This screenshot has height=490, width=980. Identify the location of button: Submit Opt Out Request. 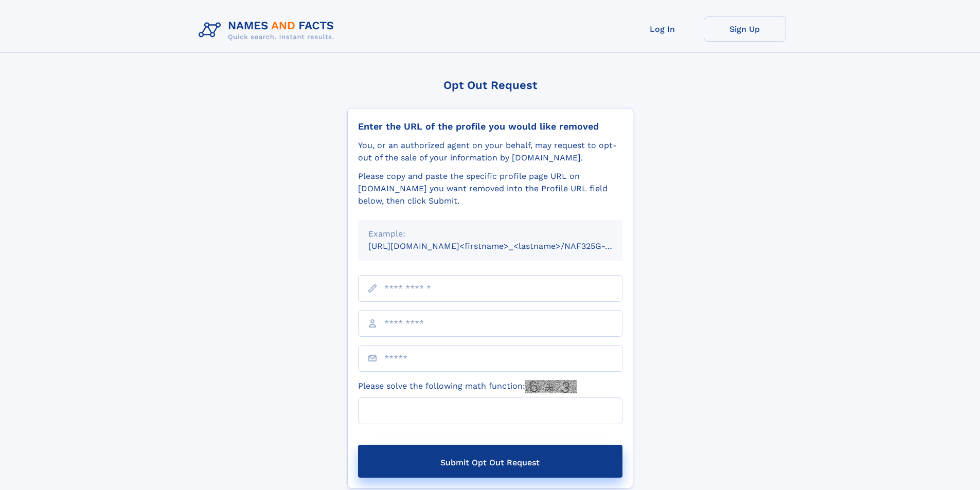
(490, 461).